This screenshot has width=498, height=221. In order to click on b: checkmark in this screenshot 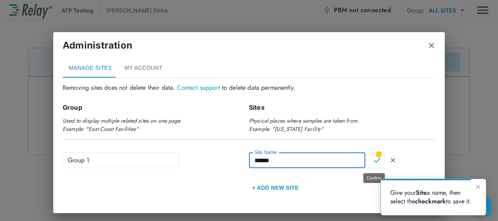, I will do `click(49, 22)`.